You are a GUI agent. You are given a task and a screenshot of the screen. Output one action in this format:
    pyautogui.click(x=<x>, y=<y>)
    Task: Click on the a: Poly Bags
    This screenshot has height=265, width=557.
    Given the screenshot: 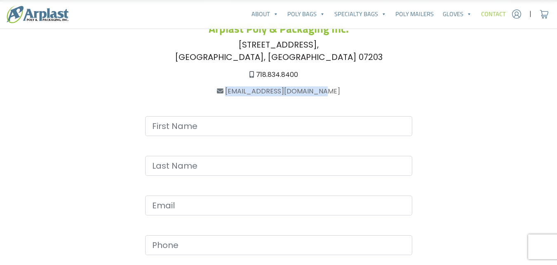 What is the action you would take?
    pyautogui.click(x=306, y=14)
    